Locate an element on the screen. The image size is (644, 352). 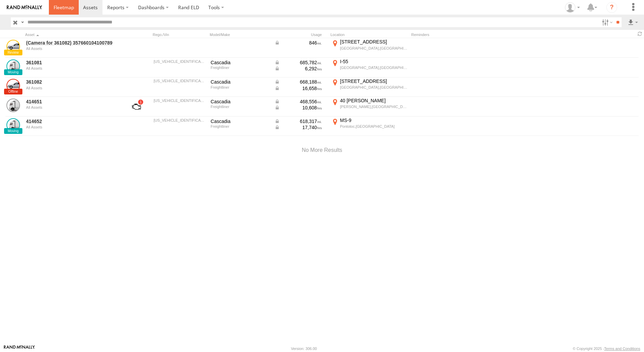
div: 3AKBHHDR4NSNH4608 is located at coordinates (180, 120).